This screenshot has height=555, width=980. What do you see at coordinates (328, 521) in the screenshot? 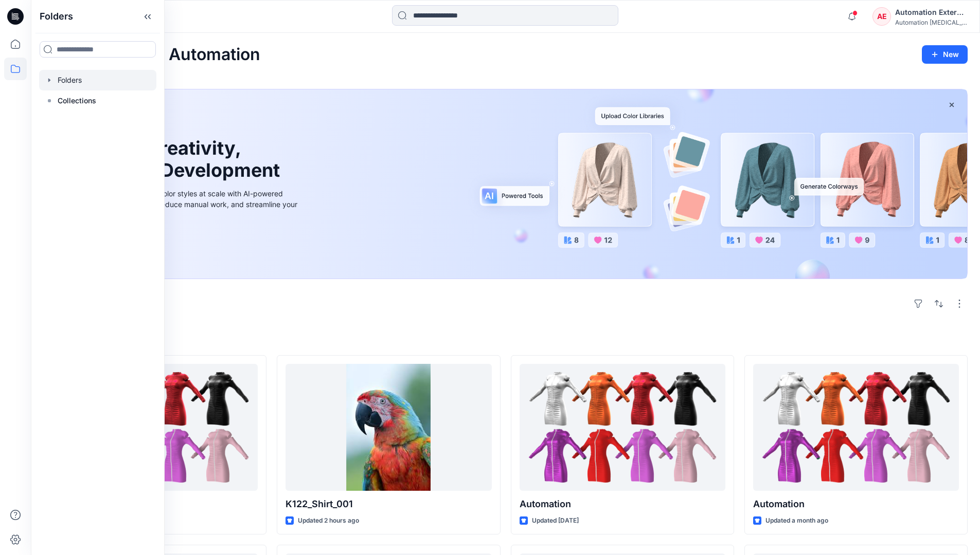
I see `p: Updated 2 hours ago` at bounding box center [328, 521].